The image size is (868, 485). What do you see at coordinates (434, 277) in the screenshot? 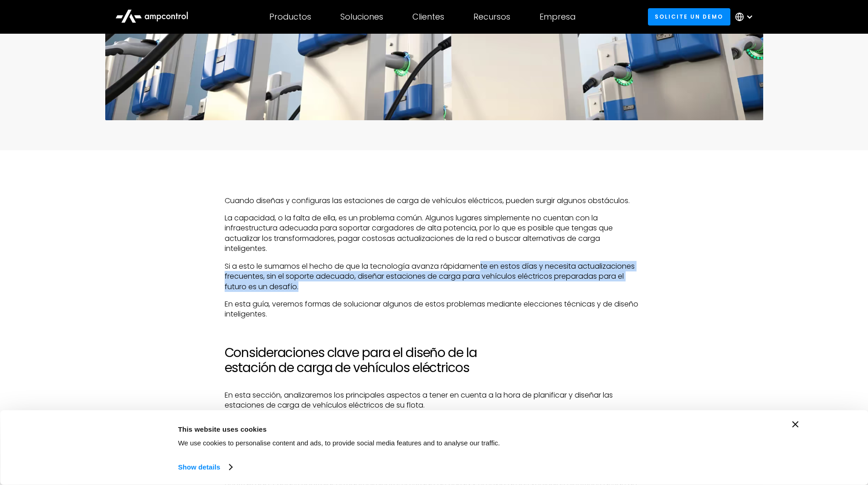
I see `p: Si a esto le sumamos el hecho de que la tecnología avanza rápidamente en estos días y necesita ac...` at bounding box center [434, 277].